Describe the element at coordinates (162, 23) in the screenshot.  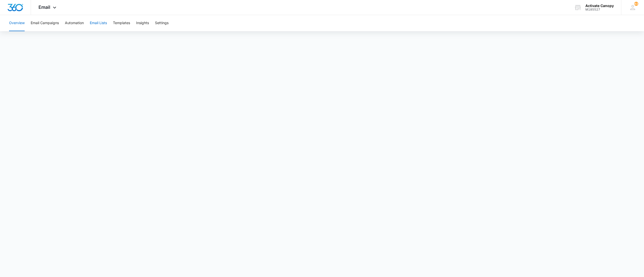
I see `button: Settings` at that location.